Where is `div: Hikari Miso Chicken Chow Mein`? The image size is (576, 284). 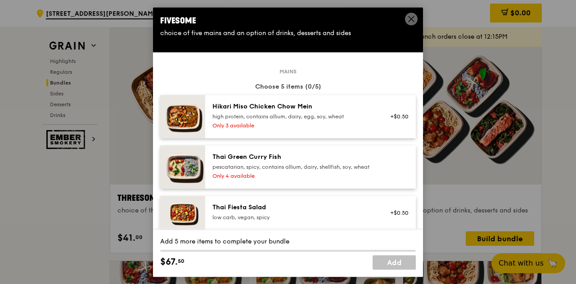 div: Hikari Miso Chicken Chow Mein is located at coordinates (293, 107).